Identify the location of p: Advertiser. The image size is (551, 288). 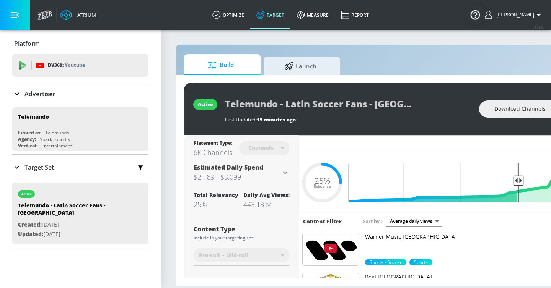
(40, 94).